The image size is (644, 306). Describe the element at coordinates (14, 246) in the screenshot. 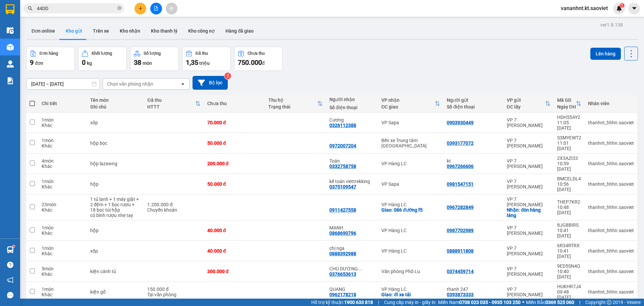

I see `sup: 1` at that location.